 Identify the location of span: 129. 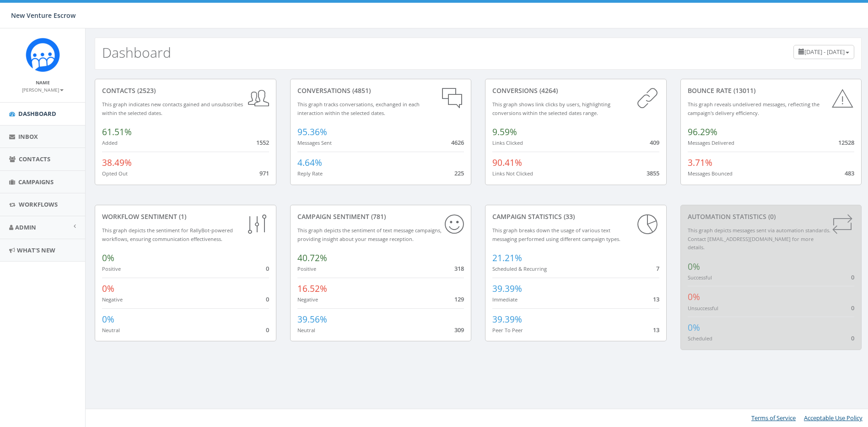
(459, 299).